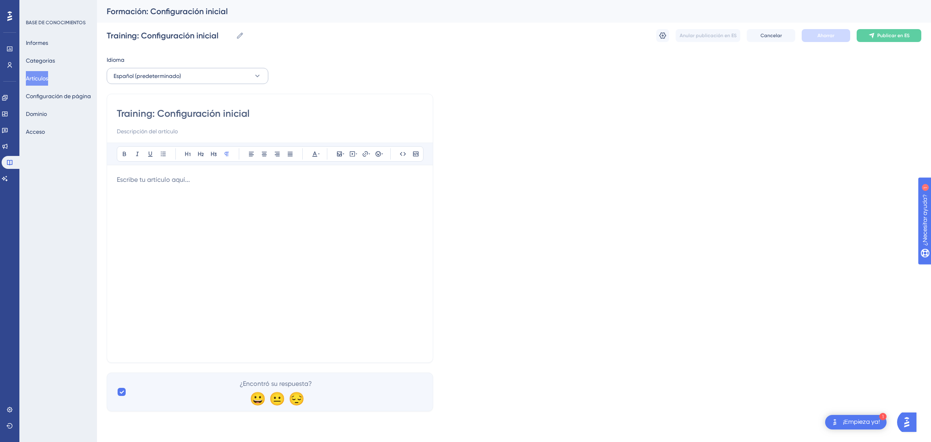 This screenshot has width=931, height=442. What do you see at coordinates (826, 36) in the screenshot?
I see `button: Ahorrar` at bounding box center [826, 36].